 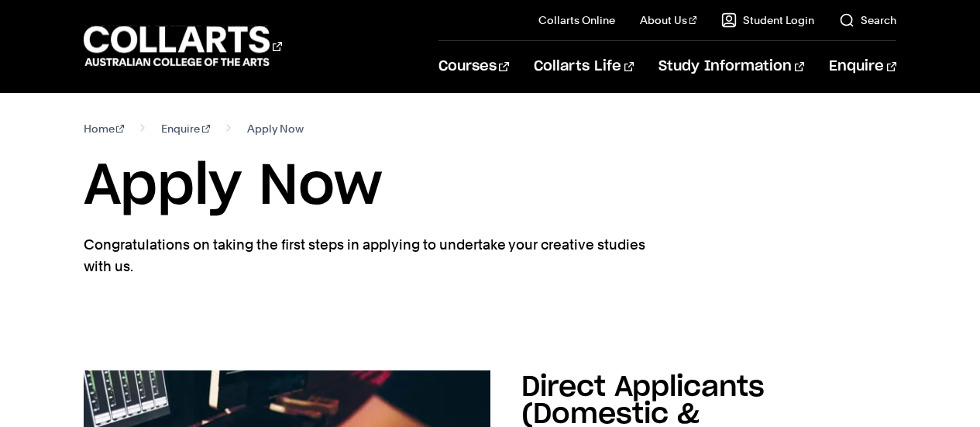 What do you see at coordinates (473, 67) in the screenshot?
I see `a: Courses` at bounding box center [473, 67].